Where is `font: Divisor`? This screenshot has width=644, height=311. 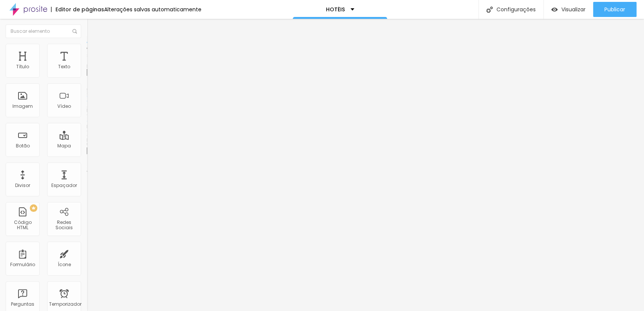
font: Divisor is located at coordinates (23, 185).